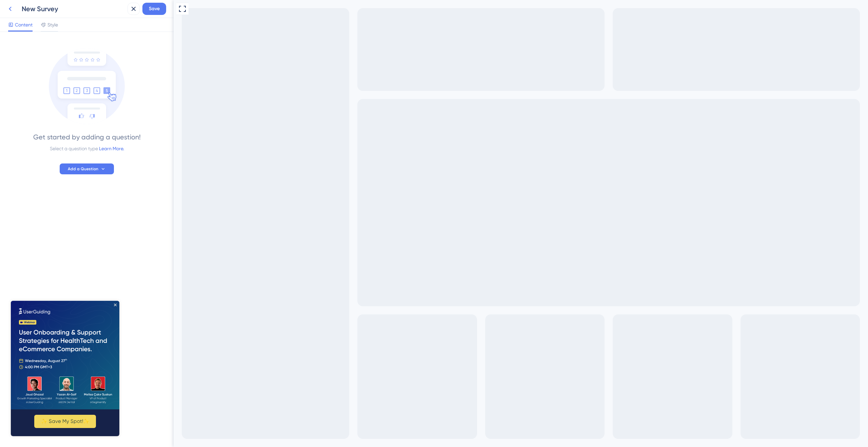  Describe the element at coordinates (73, 9) in the screenshot. I see `div: New Survey` at that location.